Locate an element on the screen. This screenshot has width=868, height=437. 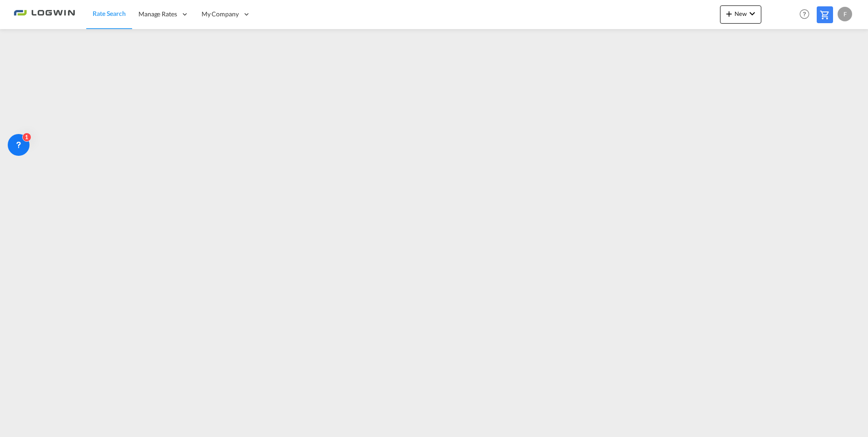
div: F is located at coordinates (844, 14).